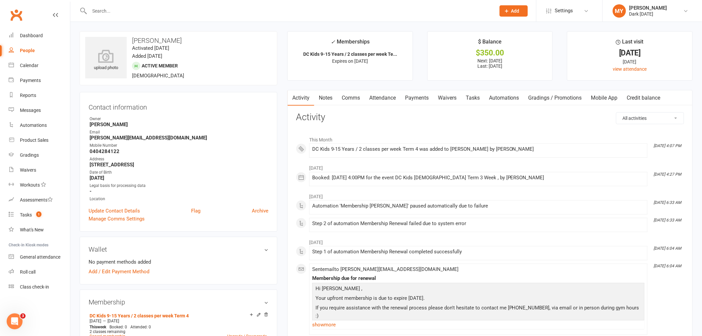 The image size is (702, 336). What do you see at coordinates (179, 106) in the screenshot?
I see `h3: Contact information` at bounding box center [179, 106].